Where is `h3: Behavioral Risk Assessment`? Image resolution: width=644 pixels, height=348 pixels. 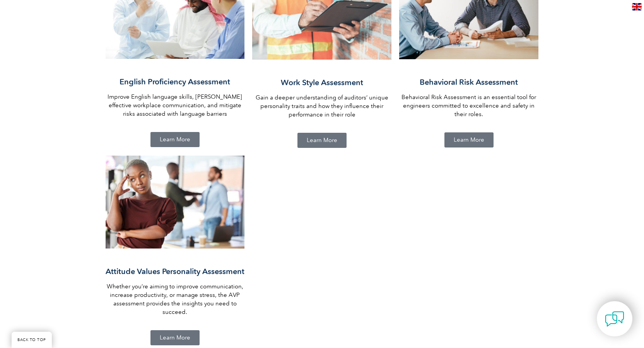 h3: Behavioral Risk Assessment is located at coordinates (469, 82).